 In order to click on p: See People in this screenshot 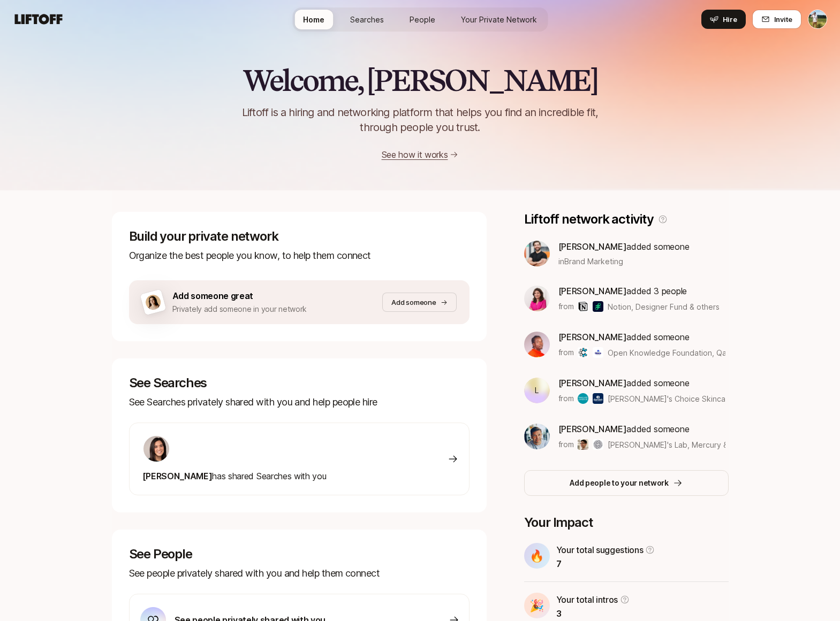, I will do `click(299, 554)`.